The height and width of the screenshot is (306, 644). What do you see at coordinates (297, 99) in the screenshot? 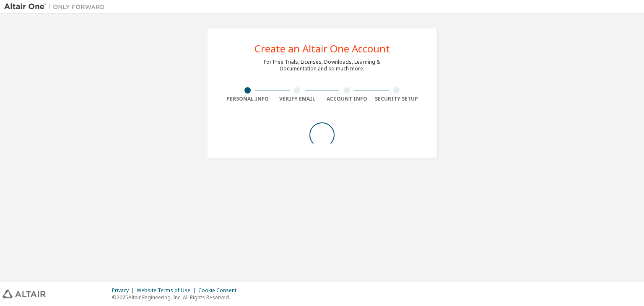
I see `div: Verify Email` at bounding box center [297, 99].